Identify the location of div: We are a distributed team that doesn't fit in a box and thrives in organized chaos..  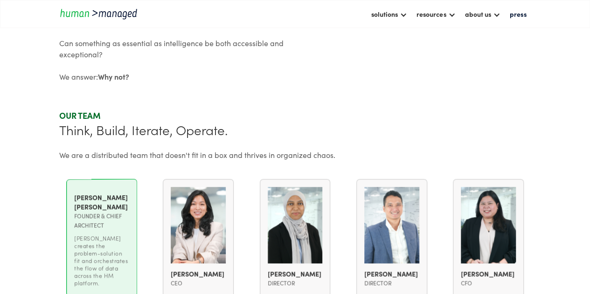
(295, 155).